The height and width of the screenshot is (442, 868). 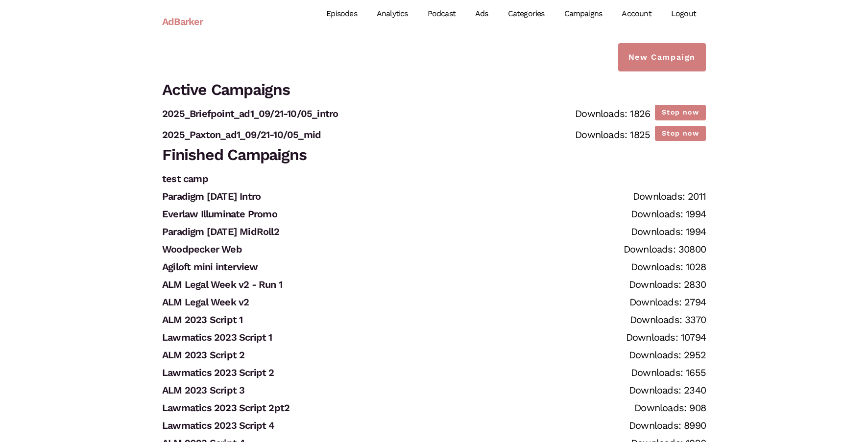 What do you see at coordinates (667, 320) in the screenshot?
I see `div: Downloads: 3370` at bounding box center [667, 320].